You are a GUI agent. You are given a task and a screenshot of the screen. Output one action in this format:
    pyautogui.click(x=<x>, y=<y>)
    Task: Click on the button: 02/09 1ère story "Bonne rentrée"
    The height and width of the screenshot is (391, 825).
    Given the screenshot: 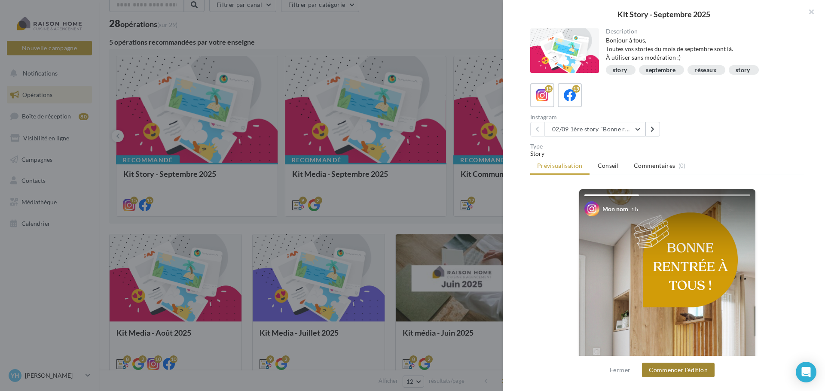 What is the action you would take?
    pyautogui.click(x=595, y=129)
    